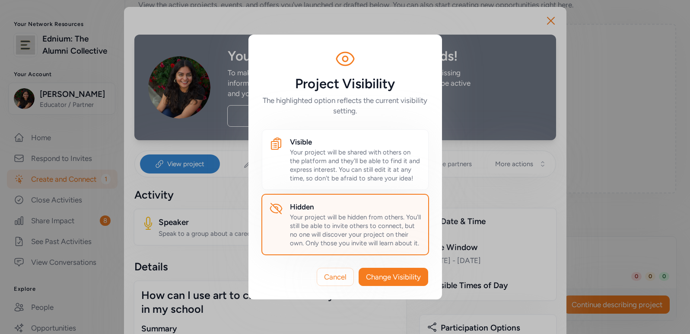 The image size is (690, 334). What do you see at coordinates (356, 165) in the screenshot?
I see `div: Your project will be shared with others on the platform and they'll be able to find it and expres...` at bounding box center [356, 165].